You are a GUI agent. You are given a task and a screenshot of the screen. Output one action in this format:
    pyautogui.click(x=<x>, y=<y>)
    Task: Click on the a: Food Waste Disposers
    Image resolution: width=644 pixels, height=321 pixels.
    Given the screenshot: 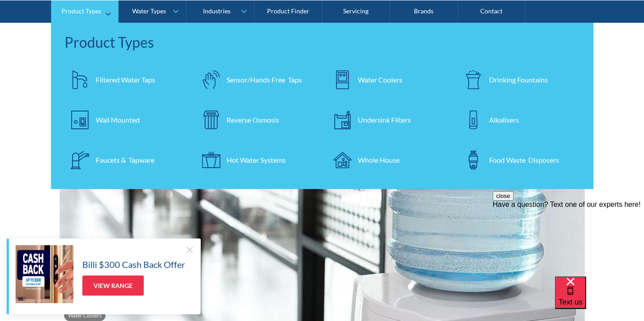 What is the action you would take?
    pyautogui.click(x=519, y=160)
    